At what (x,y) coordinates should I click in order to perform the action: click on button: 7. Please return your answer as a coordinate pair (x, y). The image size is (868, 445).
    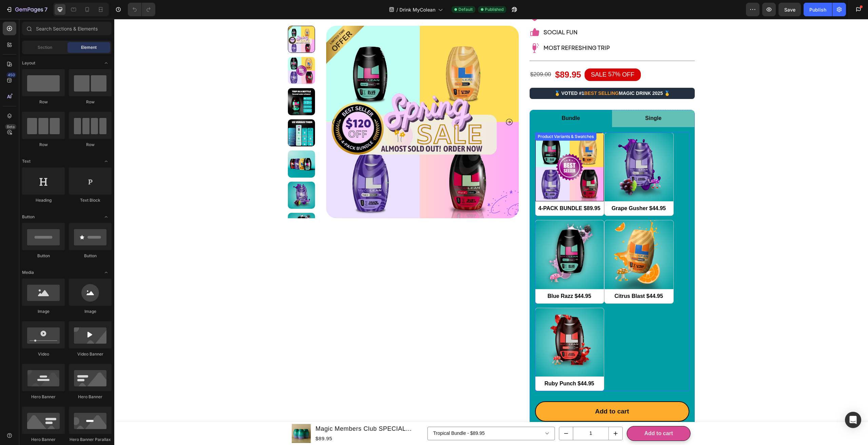
    Looking at the image, I should click on (27, 10).